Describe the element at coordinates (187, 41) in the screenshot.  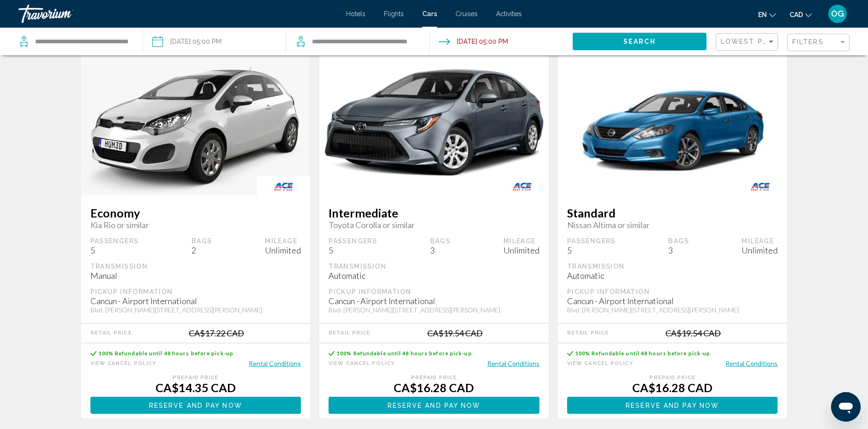
I see `button: Pickup date: Aug 31, 2025 05:00 PM` at that location.